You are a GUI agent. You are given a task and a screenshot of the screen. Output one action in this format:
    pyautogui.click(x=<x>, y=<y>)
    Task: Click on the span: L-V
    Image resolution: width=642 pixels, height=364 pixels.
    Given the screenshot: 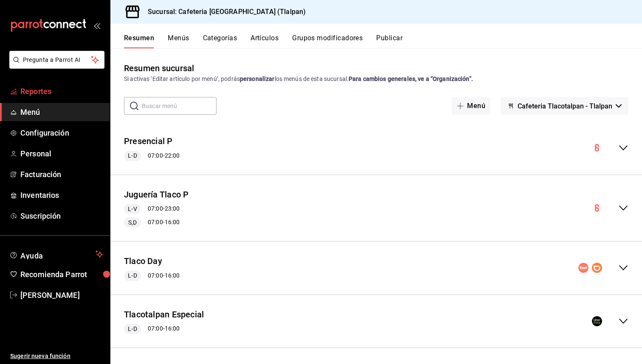 What is the action you would take?
    pyautogui.click(x=132, y=209)
    